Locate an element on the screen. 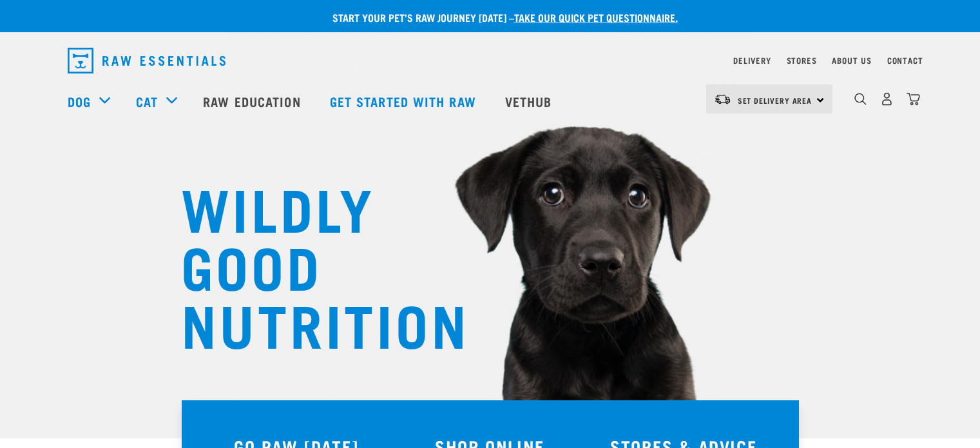  img: Raw Essentials Logo is located at coordinates (146, 60).